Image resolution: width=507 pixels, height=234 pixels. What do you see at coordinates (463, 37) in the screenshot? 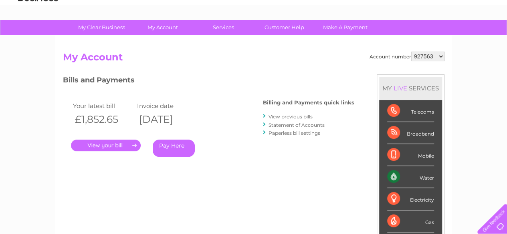
I see `a: Contact` at bounding box center [463, 37].